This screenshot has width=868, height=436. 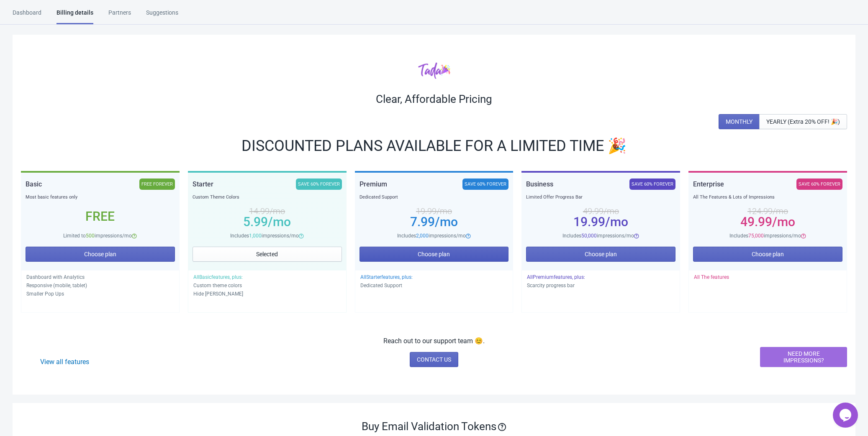 I want to click on div: Most basic features only, so click(x=100, y=197).